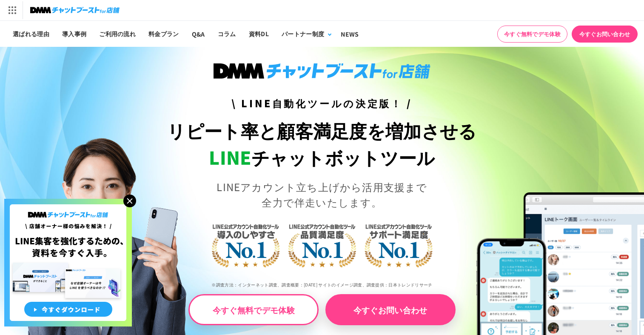  Describe the element at coordinates (68, 263) in the screenshot. I see `img: 店舗オーナー様の悩みを解決!LINE集客を狂化するための資料を今すぐ入手!` at that location.